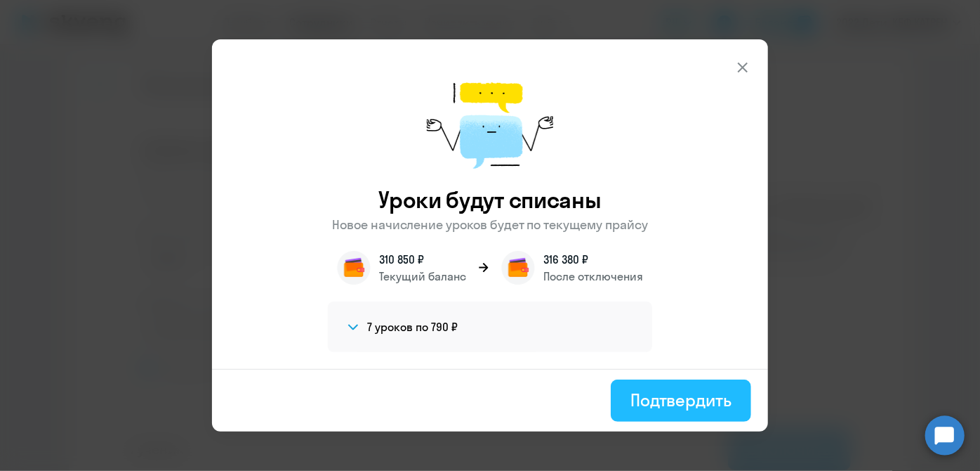 The image size is (980, 471). What do you see at coordinates (490, 225) in the screenshot?
I see `p: Новое начисление уроков будет по текущему прайсу` at bounding box center [490, 225].